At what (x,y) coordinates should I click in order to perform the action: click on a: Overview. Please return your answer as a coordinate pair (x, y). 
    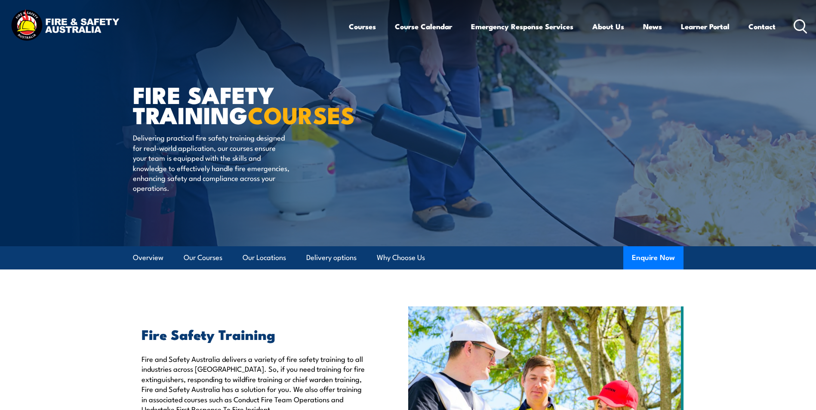
    Looking at the image, I should click on (148, 258).